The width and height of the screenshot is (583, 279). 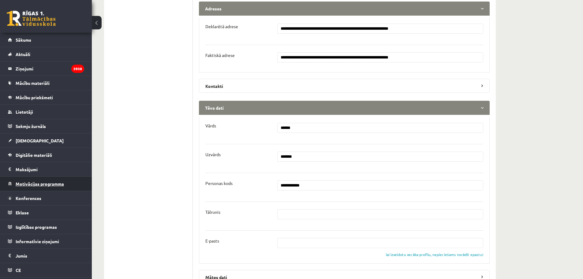 What do you see at coordinates (40, 184) in the screenshot?
I see `span: Motivācijas programma` at bounding box center [40, 184].